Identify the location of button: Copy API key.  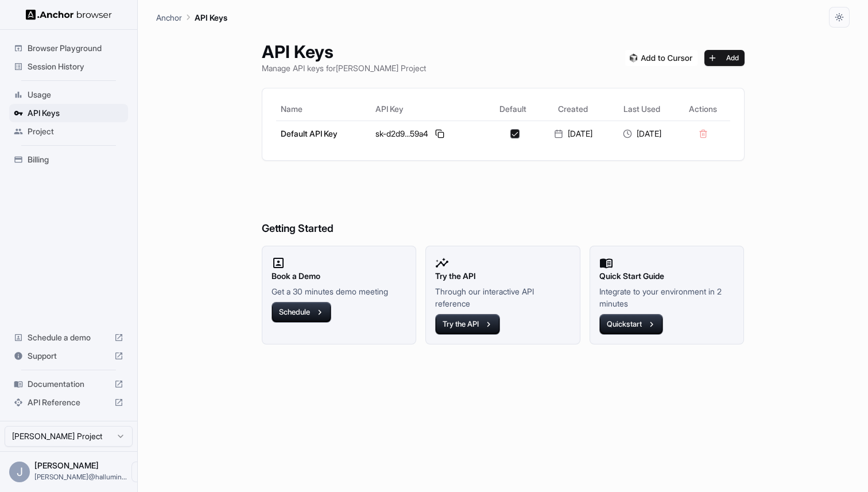
(440, 134).